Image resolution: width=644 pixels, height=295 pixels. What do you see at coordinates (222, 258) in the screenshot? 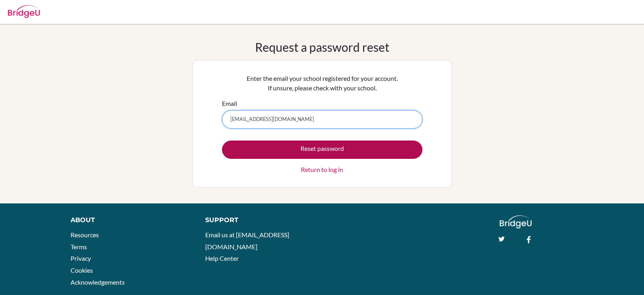
I see `a: Help Center` at bounding box center [222, 258].